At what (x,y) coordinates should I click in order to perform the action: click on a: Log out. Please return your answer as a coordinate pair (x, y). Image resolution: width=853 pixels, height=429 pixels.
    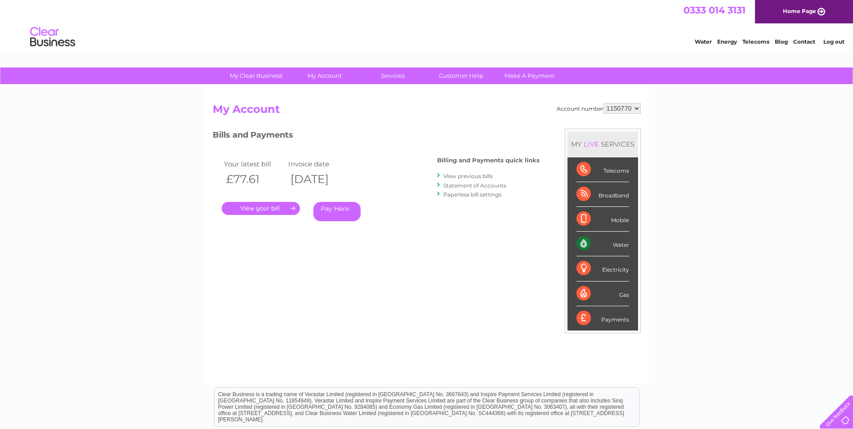
    Looking at the image, I should click on (833, 41).